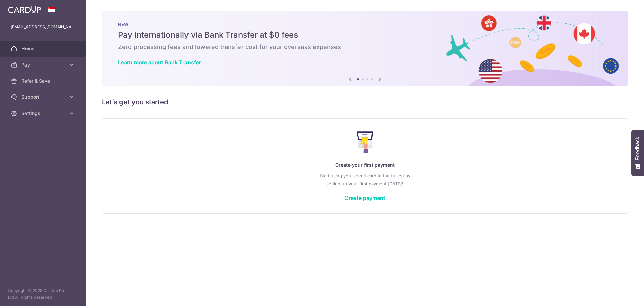 This screenshot has height=306, width=644. Describe the element at coordinates (637, 153) in the screenshot. I see `button: Feedback - Show survey` at that location.